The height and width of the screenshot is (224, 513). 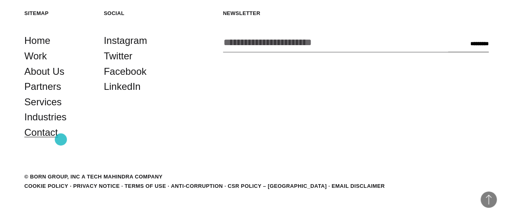 I want to click on button: Back to Top, so click(x=489, y=199).